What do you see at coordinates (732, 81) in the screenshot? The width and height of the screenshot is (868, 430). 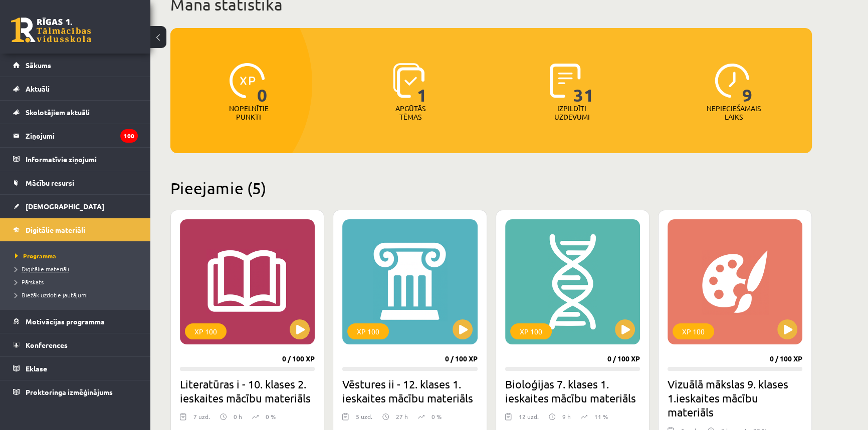 I see `img: icon-clock-7be60019b62300814b6bd22b8e044499b485619524d84068768e800edab66f18.svg` at bounding box center [732, 81].